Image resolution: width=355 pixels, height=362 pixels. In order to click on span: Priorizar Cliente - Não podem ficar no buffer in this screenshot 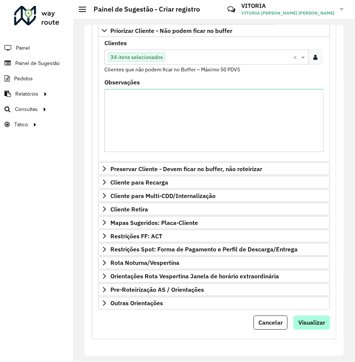, I will do `click(171, 31)`.